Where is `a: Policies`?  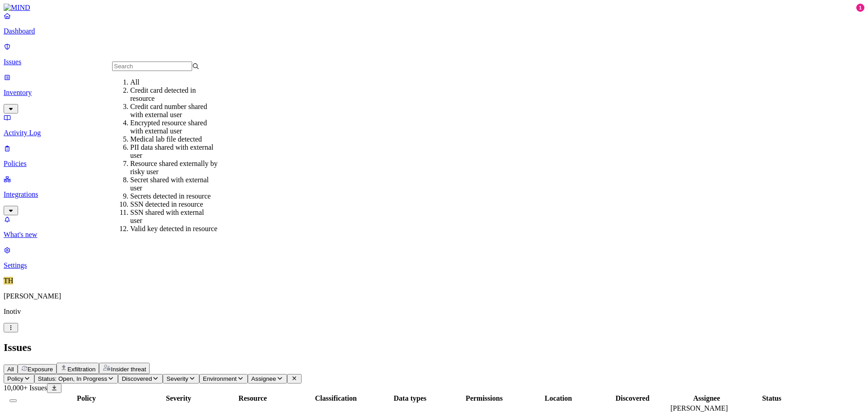 a: Policies is located at coordinates (434, 156).